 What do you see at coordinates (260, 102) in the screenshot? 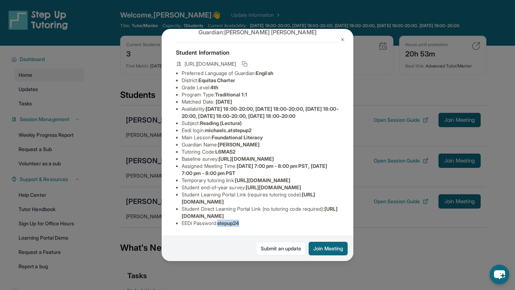
I see `li: Matched Date:` at bounding box center [260, 102].